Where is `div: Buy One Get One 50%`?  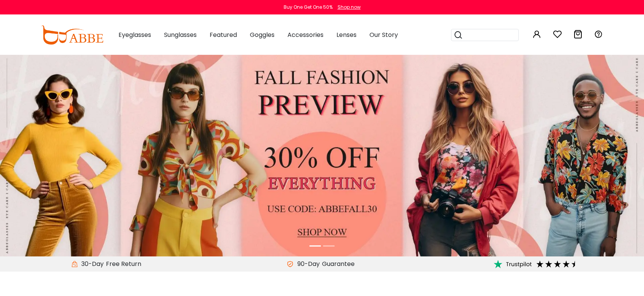
div: Buy One Get One 50% is located at coordinates (308, 7).